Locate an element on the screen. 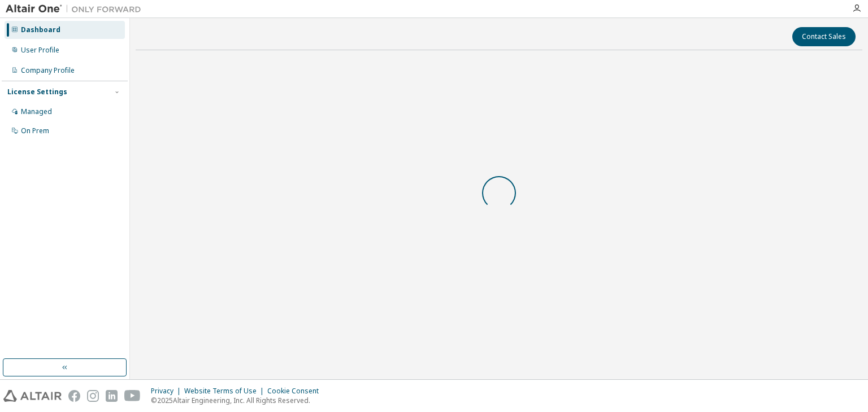 The height and width of the screenshot is (412, 868). div: Cookie Consent is located at coordinates (296, 391).